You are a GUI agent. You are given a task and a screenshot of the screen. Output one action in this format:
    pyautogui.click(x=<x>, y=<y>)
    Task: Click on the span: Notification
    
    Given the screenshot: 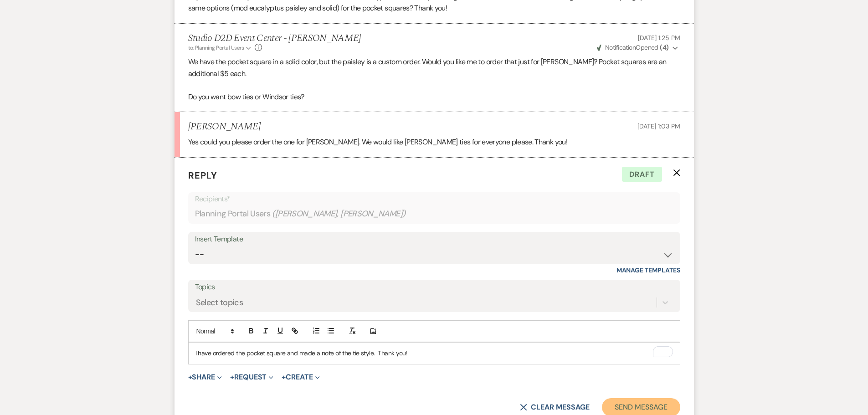 What is the action you would take?
    pyautogui.click(x=621, y=48)
    